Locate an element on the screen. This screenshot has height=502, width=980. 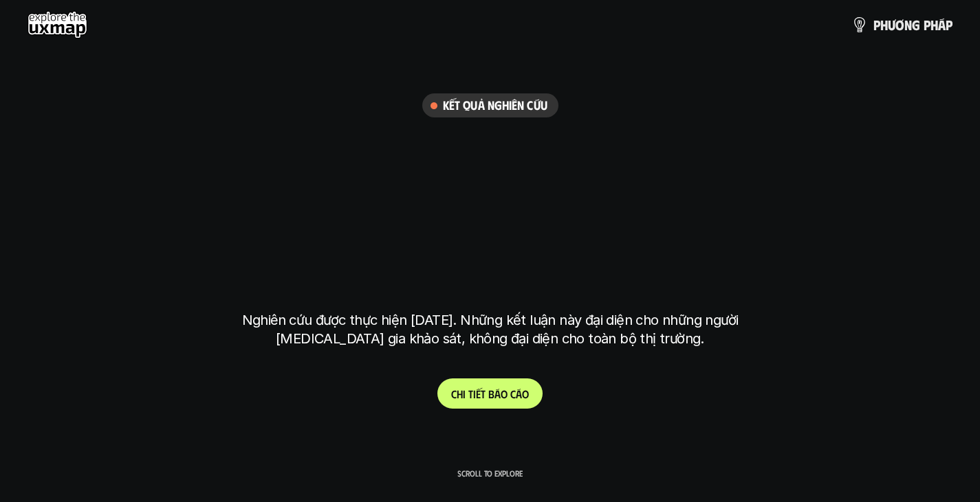
span: ế is located at coordinates (478, 393).